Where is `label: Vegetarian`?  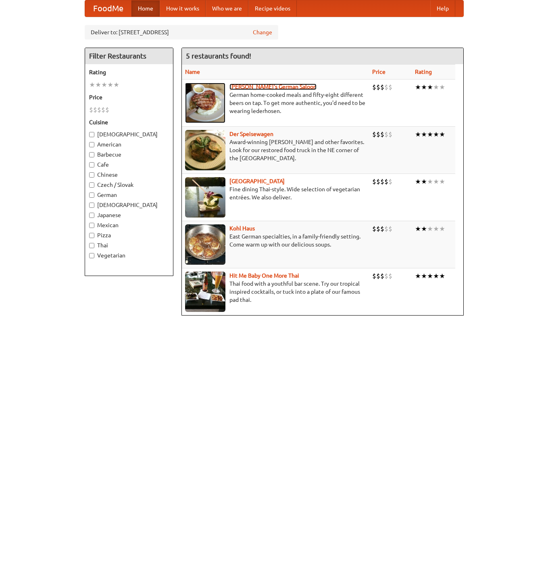
label: Vegetarian is located at coordinates (129, 255).